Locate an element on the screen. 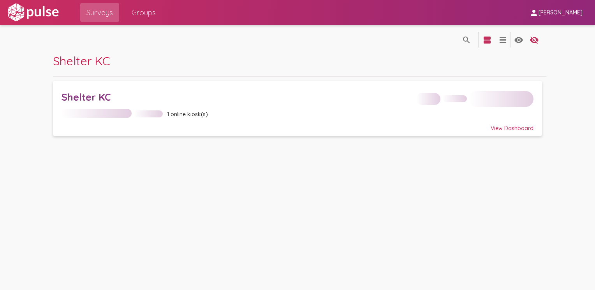  span: Surveys is located at coordinates (100, 12).